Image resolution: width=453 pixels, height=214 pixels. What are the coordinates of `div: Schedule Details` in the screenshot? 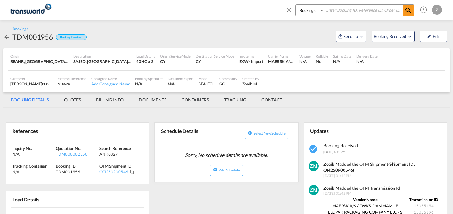 It's located at (192, 133).